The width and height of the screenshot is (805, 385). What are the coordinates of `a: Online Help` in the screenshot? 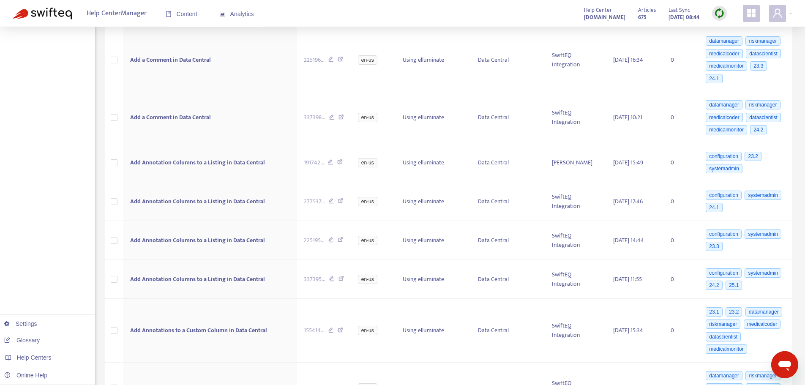 It's located at (26, 375).